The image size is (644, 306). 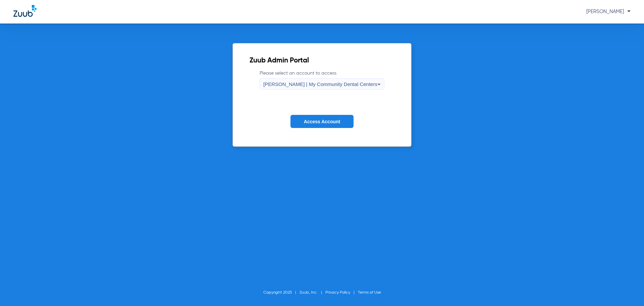 I want to click on a: Terms of Use, so click(x=369, y=292).